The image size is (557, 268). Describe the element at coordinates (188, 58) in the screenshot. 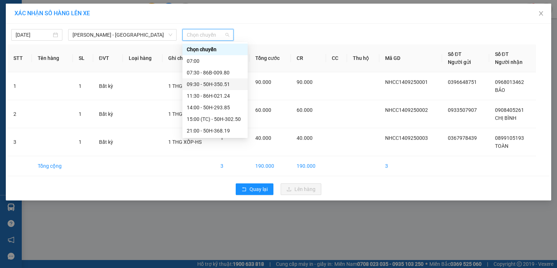

I see `th: Ghi chú` at that location.